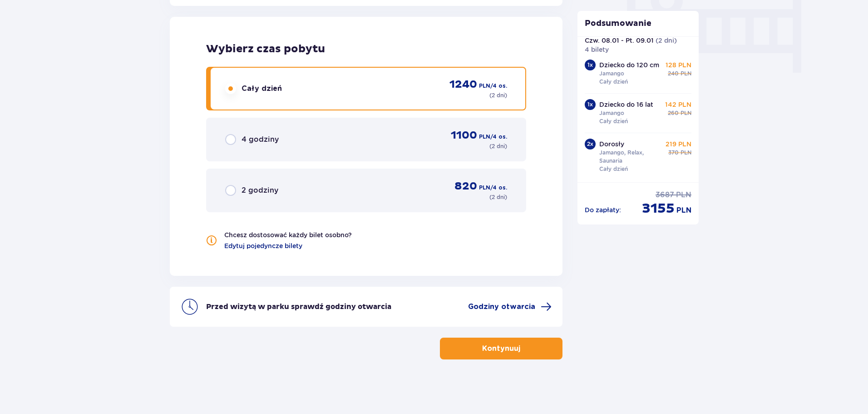 The image size is (868, 414). What do you see at coordinates (673, 113) in the screenshot?
I see `span: 260` at bounding box center [673, 113].